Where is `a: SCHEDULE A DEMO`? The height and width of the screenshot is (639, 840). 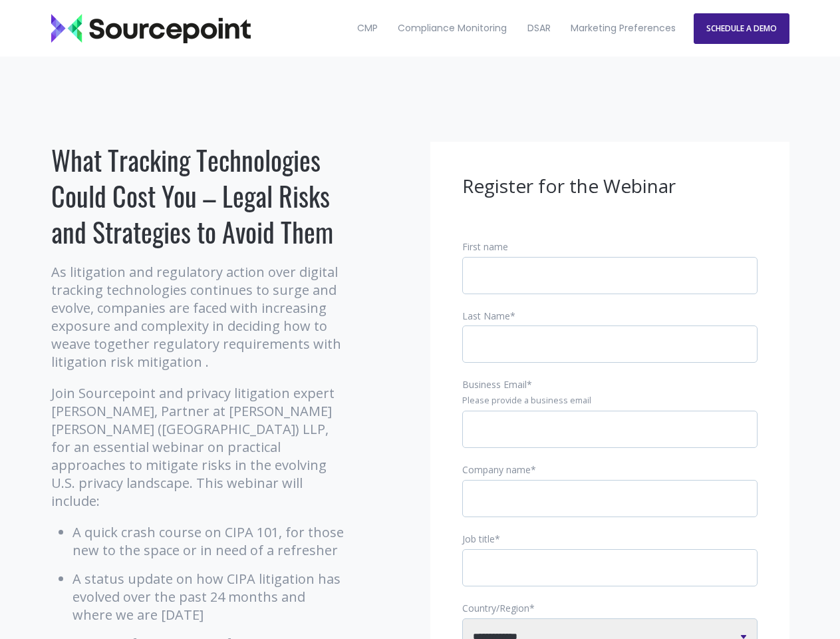
a: SCHEDULE A DEMO is located at coordinates (742, 29).